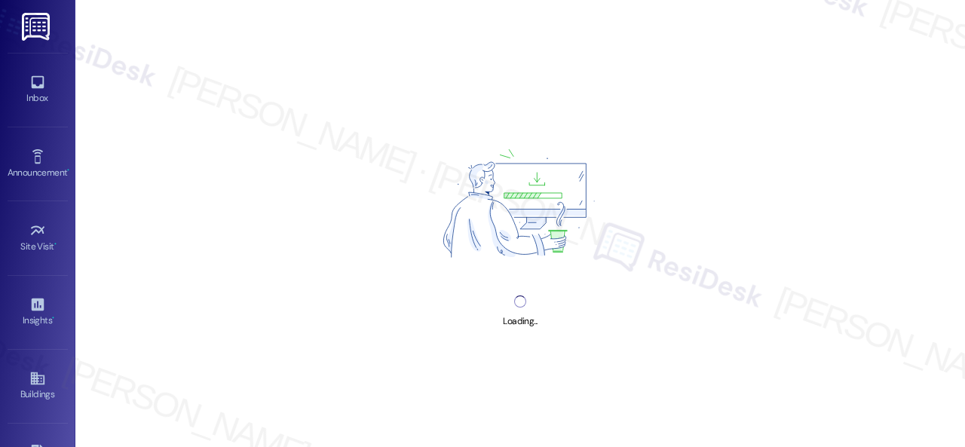 This screenshot has height=447, width=965. I want to click on a: Inbox, so click(38, 90).